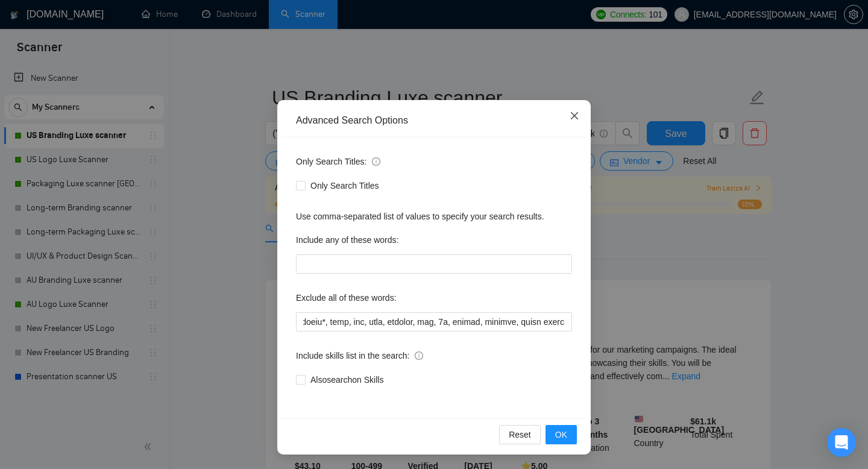 This screenshot has width=868, height=469. What do you see at coordinates (842, 443) in the screenshot?
I see `div: Open Intercom Messenger` at bounding box center [842, 443].